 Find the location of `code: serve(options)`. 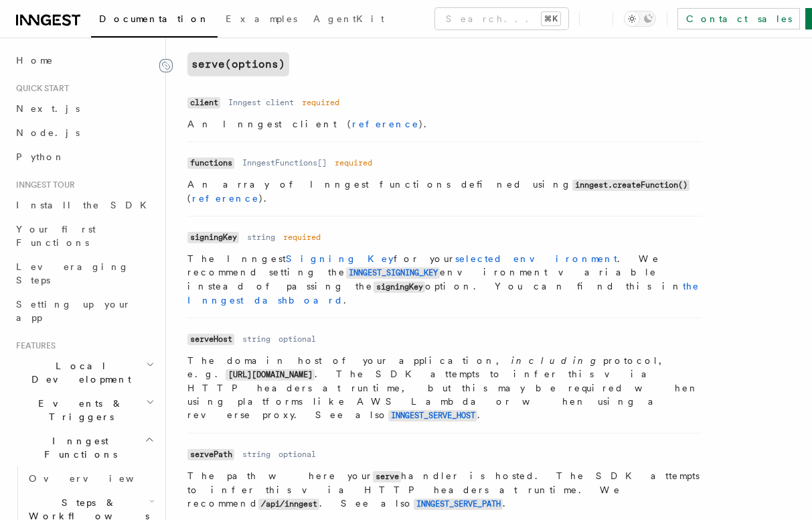

code: serve(options) is located at coordinates (238, 65).